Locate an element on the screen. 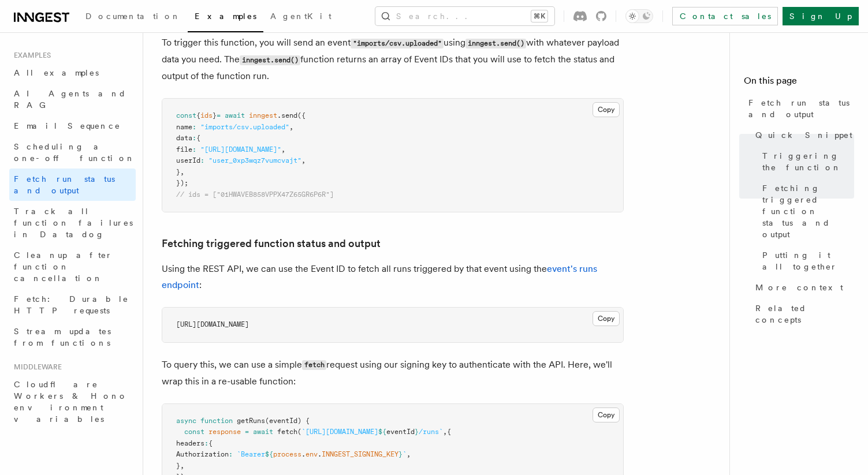  span: getRuns is located at coordinates (251, 421).